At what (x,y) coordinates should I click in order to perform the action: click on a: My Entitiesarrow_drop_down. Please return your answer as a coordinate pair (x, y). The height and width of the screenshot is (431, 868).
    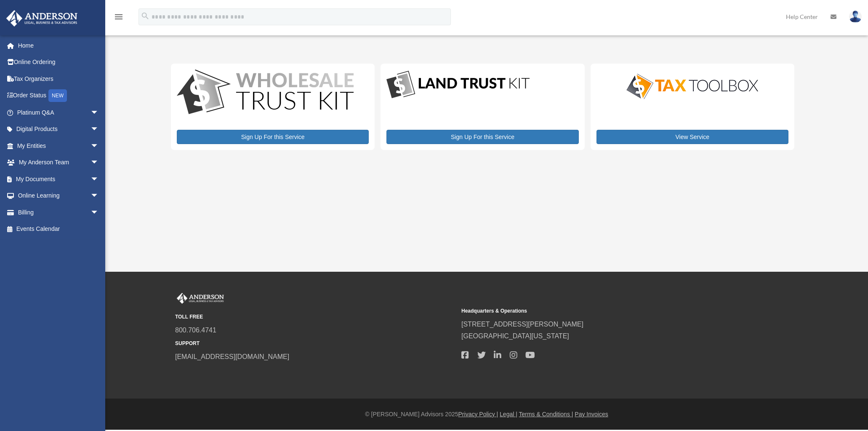
    Looking at the image, I should click on (58, 146).